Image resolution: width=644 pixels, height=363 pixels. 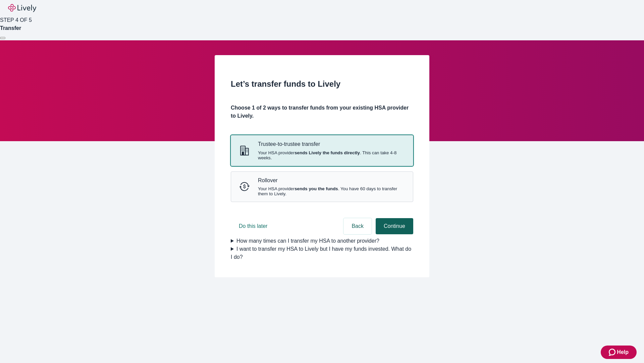 What do you see at coordinates (245, 150) in the screenshot?
I see `svg: Trustee-to-trustee` at bounding box center [245, 150].